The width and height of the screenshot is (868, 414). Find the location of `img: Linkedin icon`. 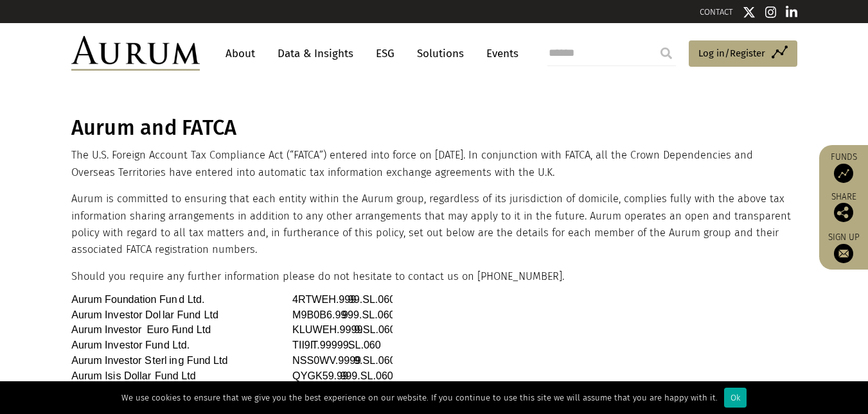

img: Linkedin icon is located at coordinates (791, 13).